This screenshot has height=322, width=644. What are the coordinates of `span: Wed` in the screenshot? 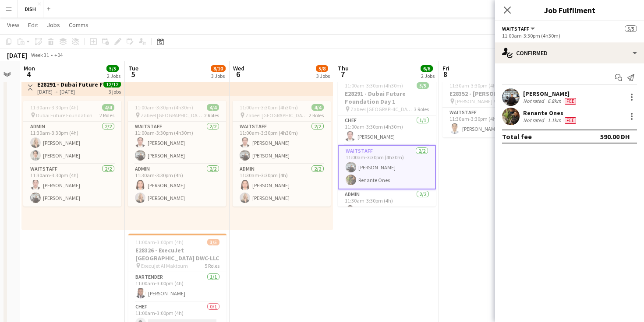 It's located at (239, 69).